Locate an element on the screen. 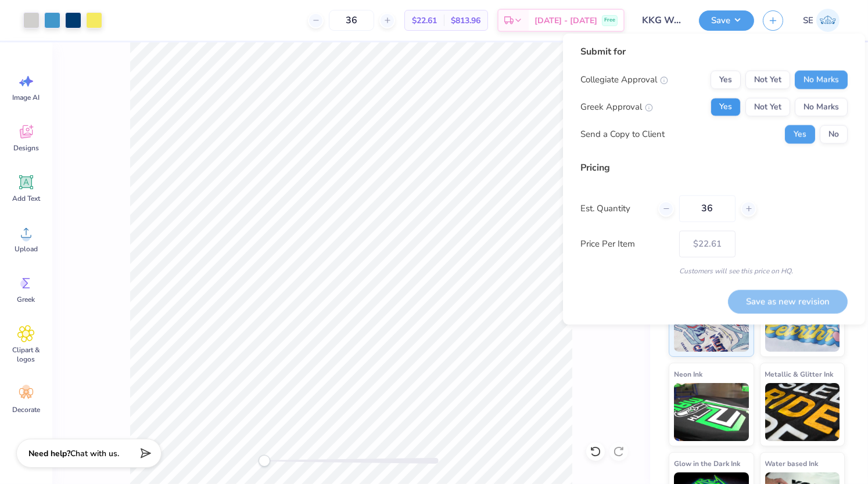 The height and width of the screenshot is (484, 868). span: Decorate is located at coordinates (26, 410).